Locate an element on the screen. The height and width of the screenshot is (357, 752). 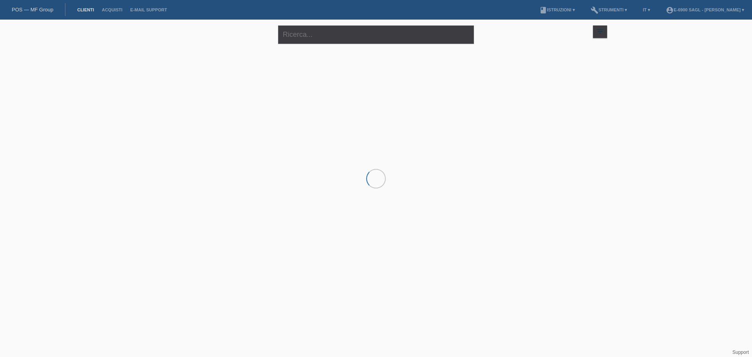
a: POS — MF Group is located at coordinates (33, 9).